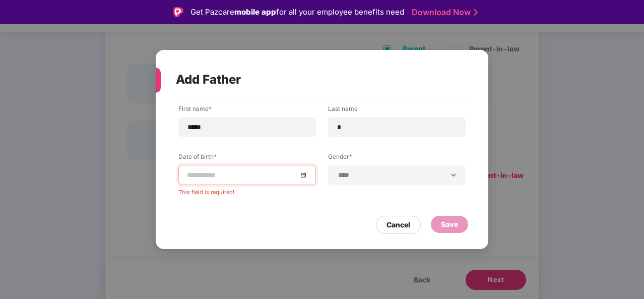 This screenshot has height=299, width=644. Describe the element at coordinates (476, 12) in the screenshot. I see `img: Stroke` at that location.